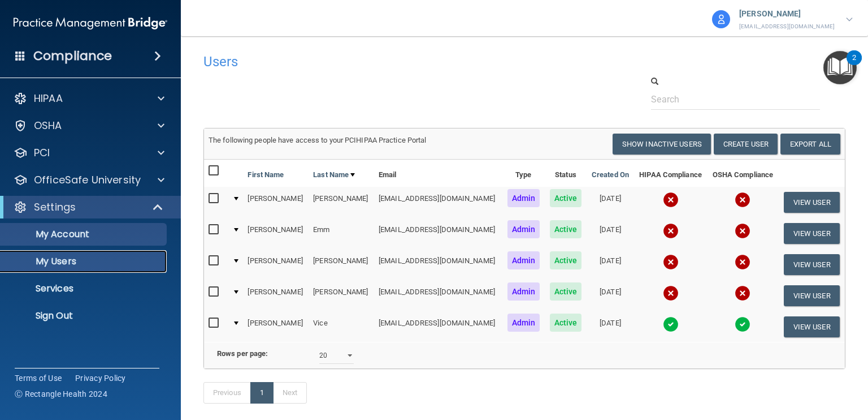 The height and width of the screenshot is (420, 868). Describe the element at coordinates (88, 153) in the screenshot. I see `a: PCI` at that location.